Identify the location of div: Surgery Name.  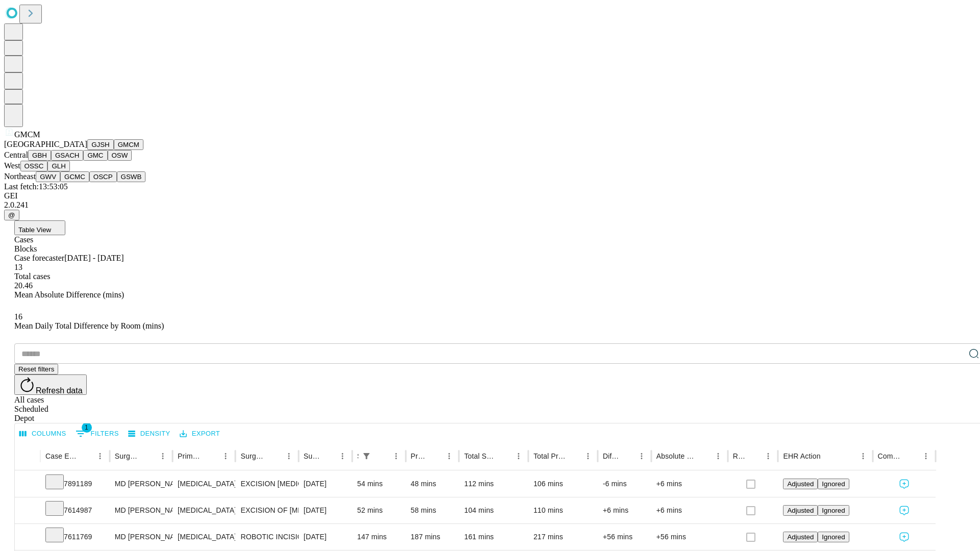
(253, 456).